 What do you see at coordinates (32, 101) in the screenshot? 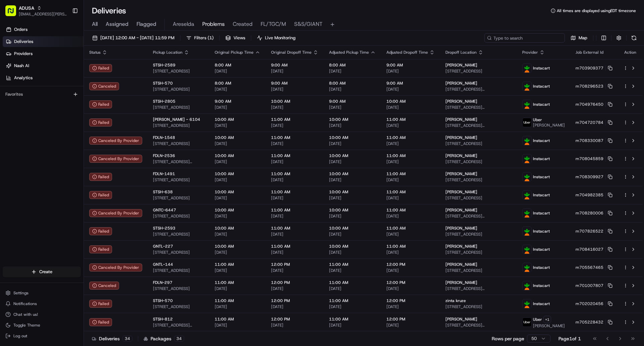
I see `span: Knowledge Base` at bounding box center [32, 101].